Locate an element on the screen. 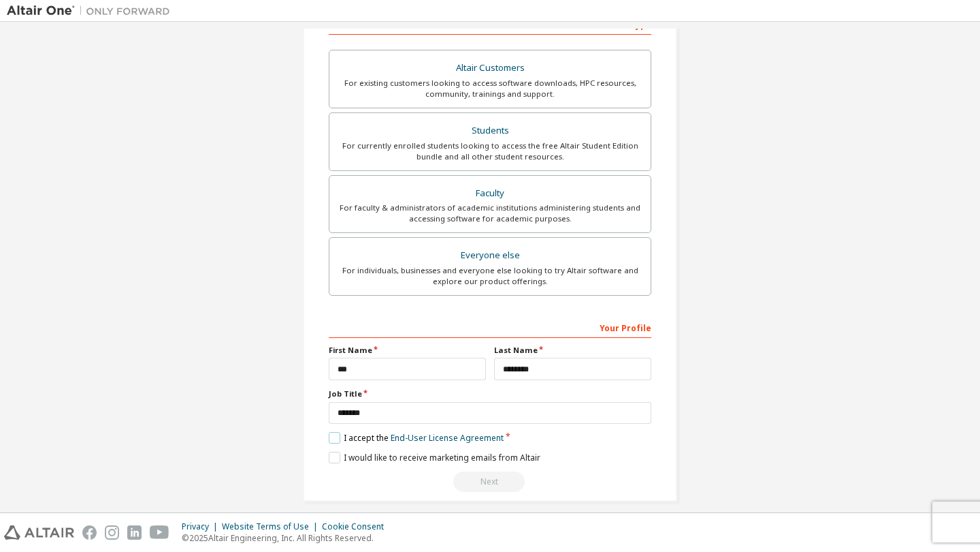  p: © 2025 Altair Engineering, Inc. All Rights Reserved. is located at coordinates (287, 537).